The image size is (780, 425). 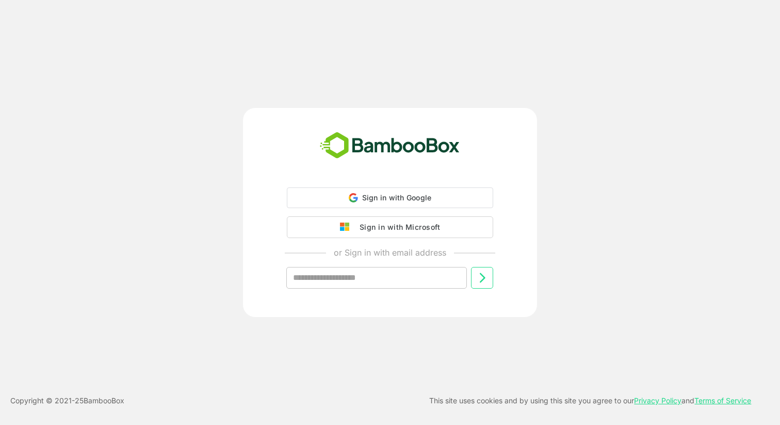 What do you see at coordinates (390, 252) in the screenshot?
I see `p: or Sign in with email address` at bounding box center [390, 252].